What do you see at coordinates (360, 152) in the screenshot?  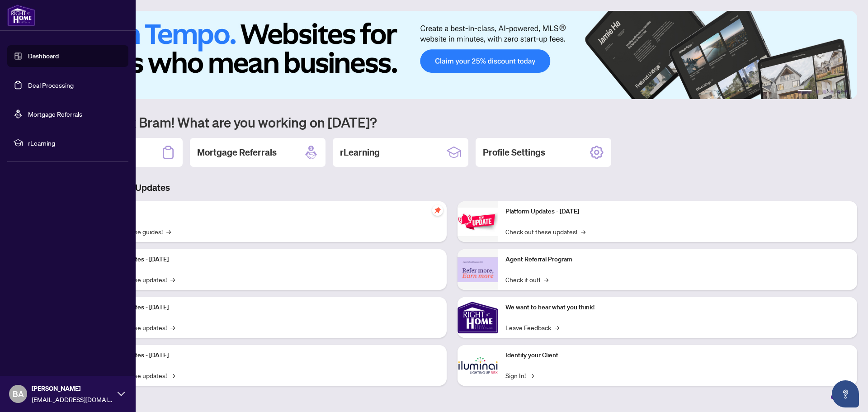 I see `h2: rLearning` at bounding box center [360, 152].